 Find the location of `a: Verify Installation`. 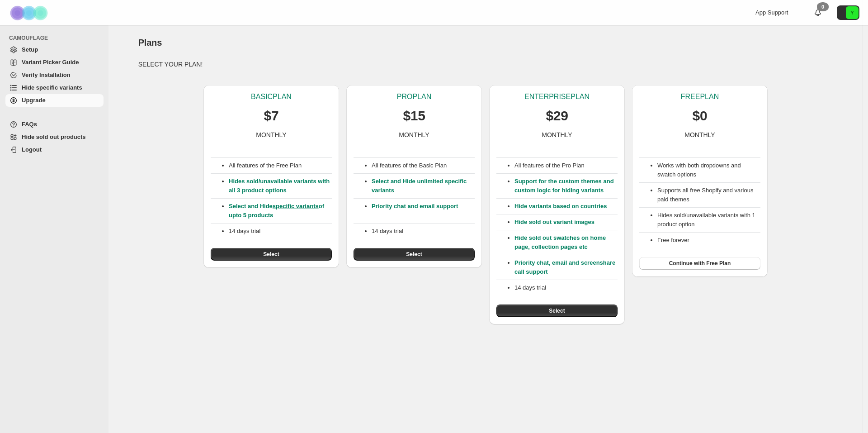

a: Verify Installation is located at coordinates (54, 75).